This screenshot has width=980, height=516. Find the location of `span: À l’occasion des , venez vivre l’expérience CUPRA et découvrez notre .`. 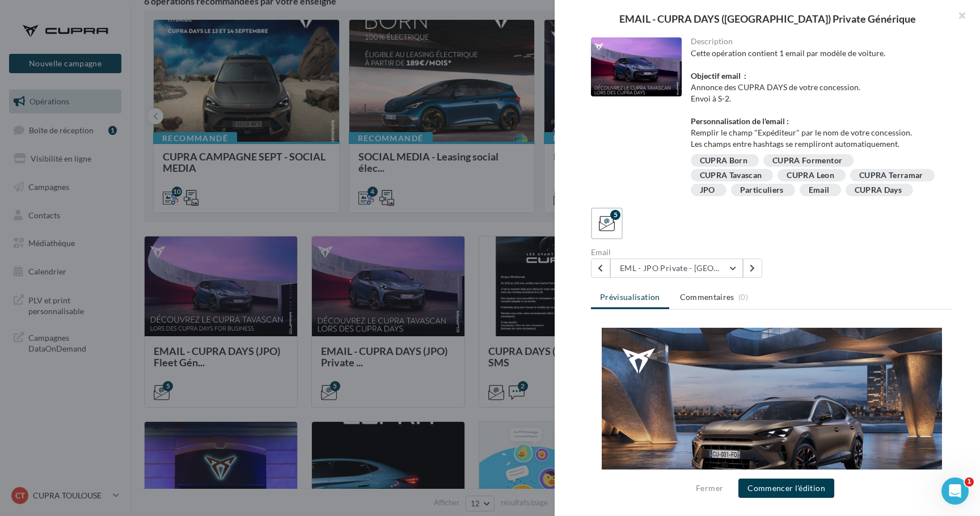

span: À l’occasion des , venez vivre l’expérience CUPRA et découvrez notre . is located at coordinates (182, 257).